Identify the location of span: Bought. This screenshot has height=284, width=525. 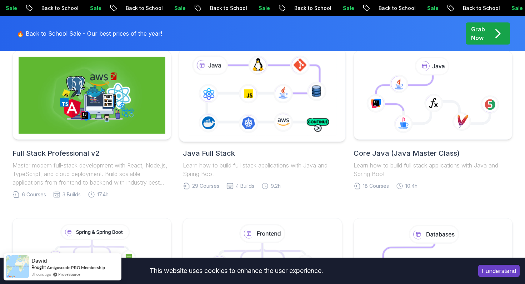
(39, 268).